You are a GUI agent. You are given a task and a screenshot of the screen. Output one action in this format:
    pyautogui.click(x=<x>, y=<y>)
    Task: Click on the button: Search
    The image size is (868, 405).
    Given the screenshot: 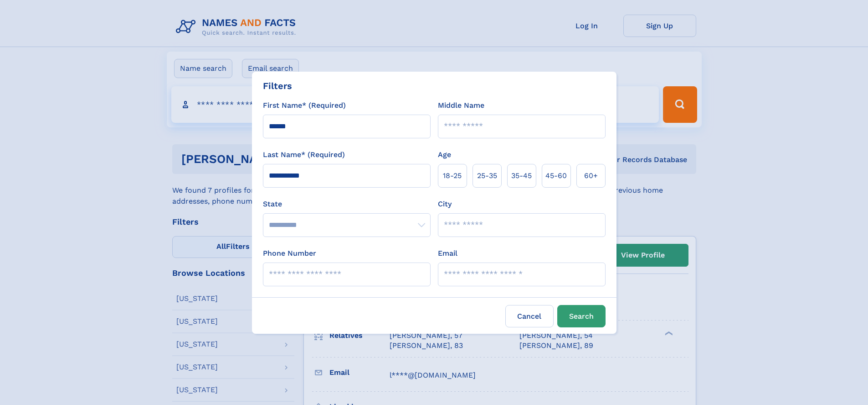 What is the action you would take?
    pyautogui.click(x=582, y=316)
    